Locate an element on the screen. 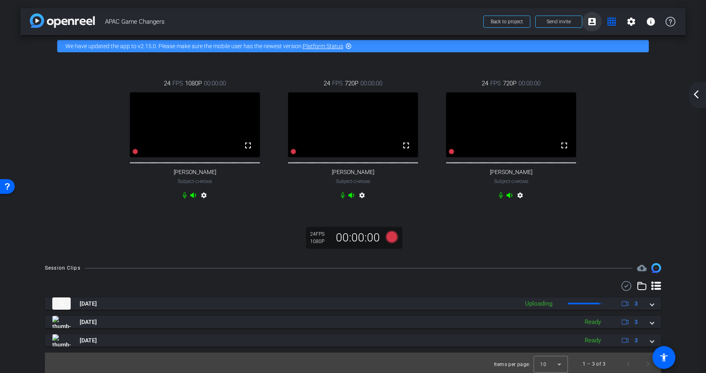 The width and height of the screenshot is (706, 373). img: Session clips is located at coordinates (656, 268).